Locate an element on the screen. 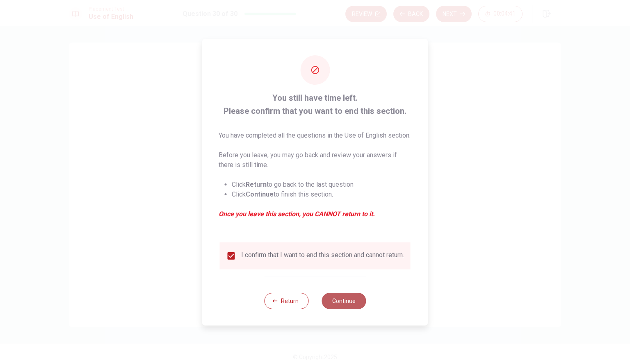  em: Once you leave this section, you CANNOT return to it. is located at coordinates (315, 214).